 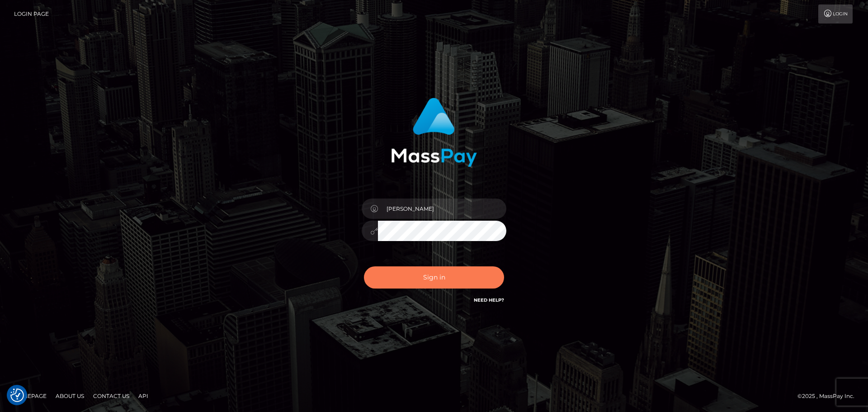 I want to click on input: Username..., so click(x=442, y=209).